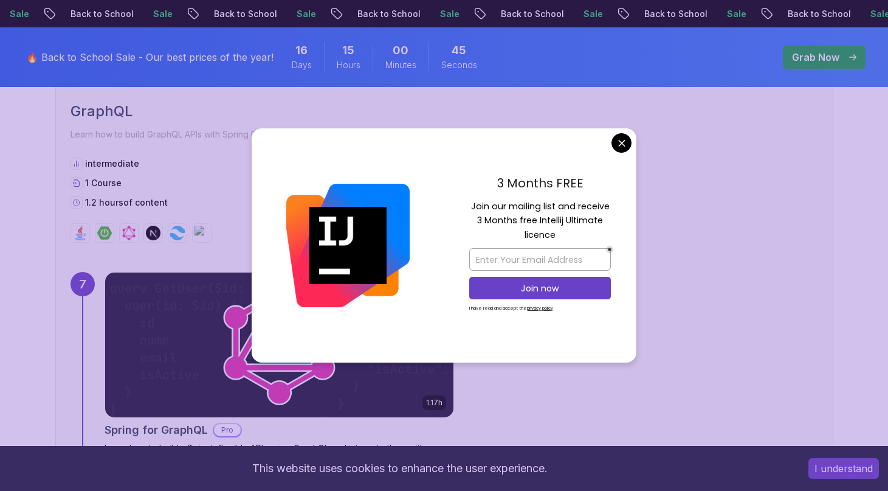  What do you see at coordinates (103, 182) in the screenshot?
I see `span: 1 Course` at bounding box center [103, 182].